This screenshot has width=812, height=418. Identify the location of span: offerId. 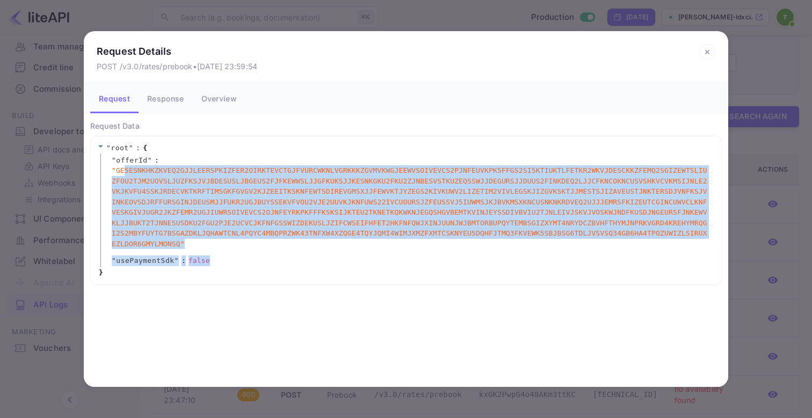
(132, 160).